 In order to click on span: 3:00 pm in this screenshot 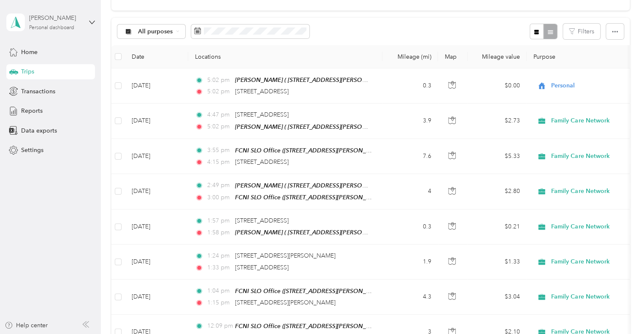, I will do `click(218, 197)`.